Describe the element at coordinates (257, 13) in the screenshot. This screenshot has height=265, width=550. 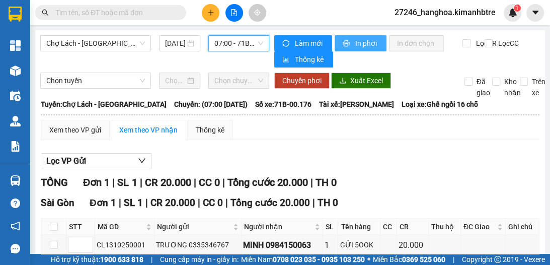
I see `button: aim` at that location.